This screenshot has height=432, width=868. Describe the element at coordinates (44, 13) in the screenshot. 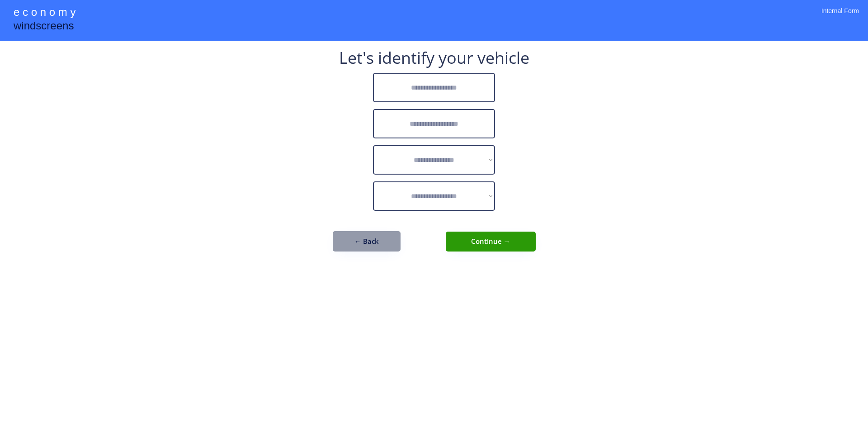

I see `div: e c o n o m y` at that location.